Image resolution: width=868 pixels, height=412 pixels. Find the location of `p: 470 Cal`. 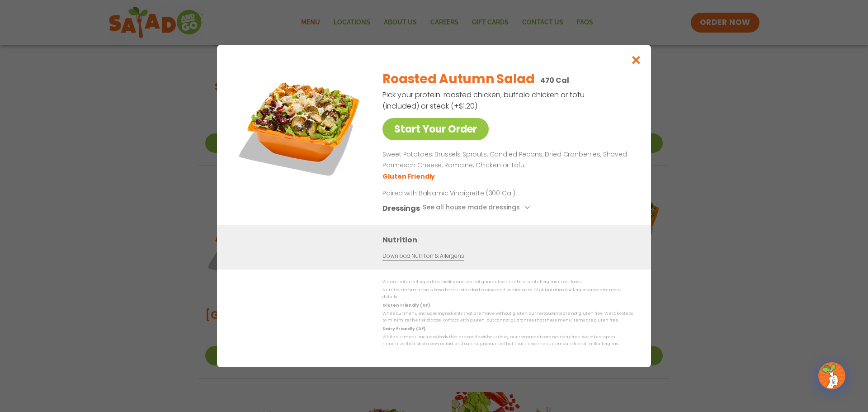

p: 470 Cal is located at coordinates (555, 80).